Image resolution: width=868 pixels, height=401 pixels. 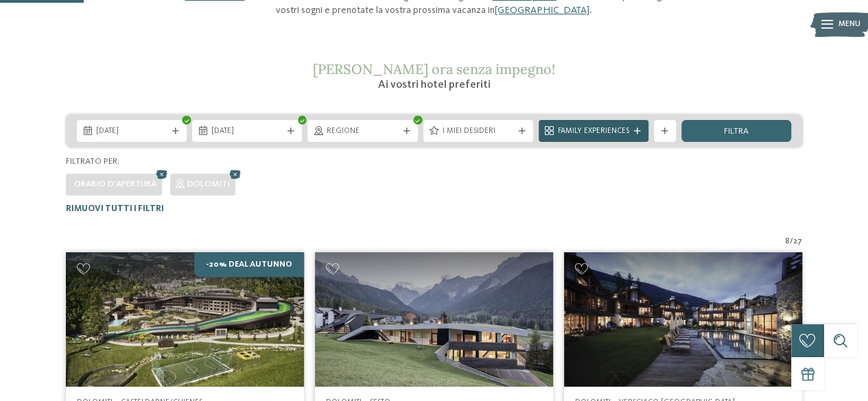 I want to click on span: filtra, so click(x=736, y=131).